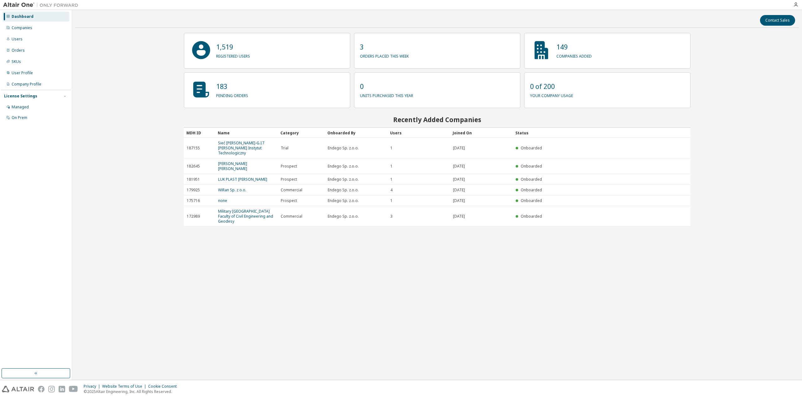 This screenshot has height=398, width=802. What do you see at coordinates (193, 190) in the screenshot?
I see `span: 179925` at bounding box center [193, 190].